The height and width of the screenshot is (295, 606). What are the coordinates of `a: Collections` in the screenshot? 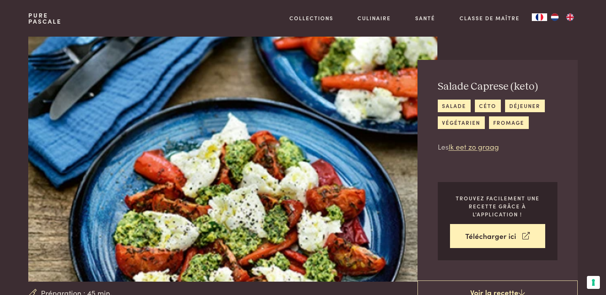 It's located at (311, 18).